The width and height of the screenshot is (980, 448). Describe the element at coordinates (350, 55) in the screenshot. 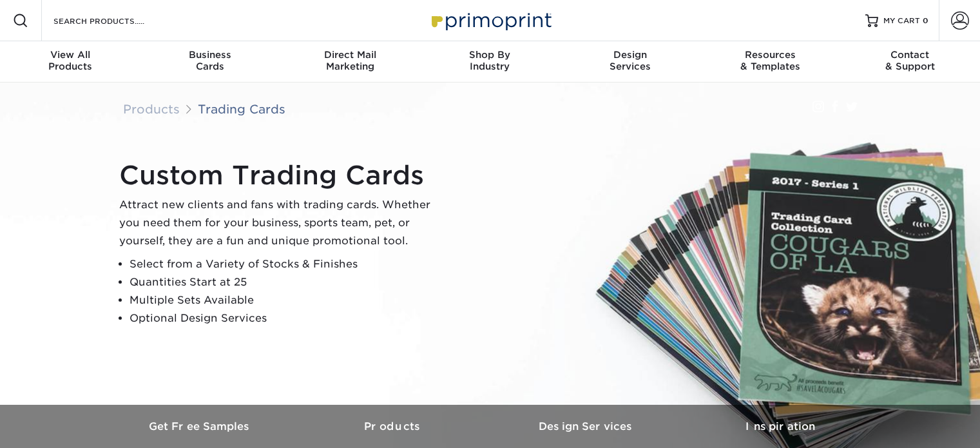

I see `span: Direct Mail` at that location.